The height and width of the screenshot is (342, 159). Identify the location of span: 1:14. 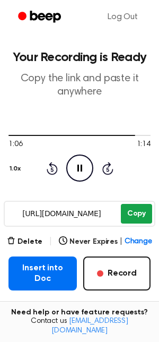
(144, 144).